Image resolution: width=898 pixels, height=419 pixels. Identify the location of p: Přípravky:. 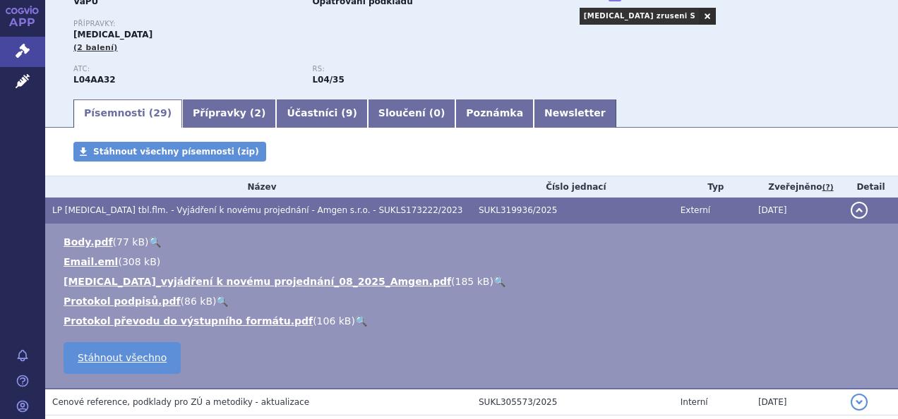
(312, 24).